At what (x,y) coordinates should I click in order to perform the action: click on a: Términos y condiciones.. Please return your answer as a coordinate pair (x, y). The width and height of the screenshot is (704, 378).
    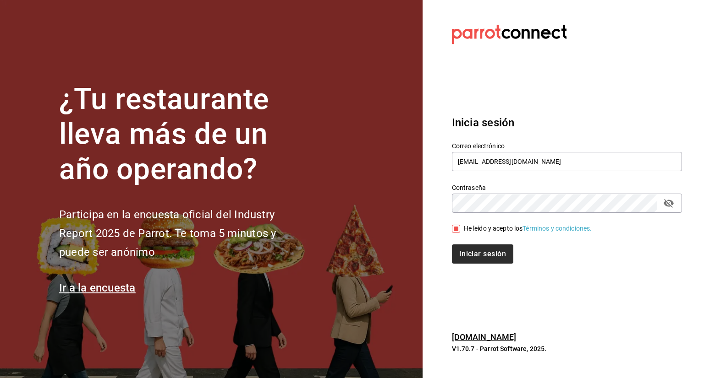
    Looking at the image, I should click on (557, 229).